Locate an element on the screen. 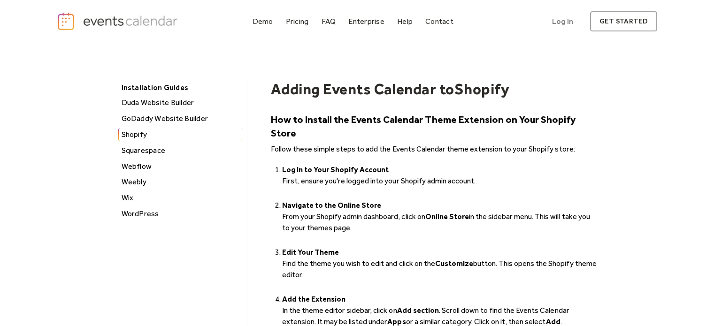  div: WordPress is located at coordinates (181, 214).